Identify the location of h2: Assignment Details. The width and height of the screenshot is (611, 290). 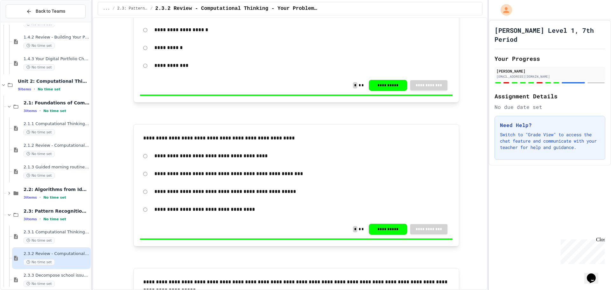
(550, 96).